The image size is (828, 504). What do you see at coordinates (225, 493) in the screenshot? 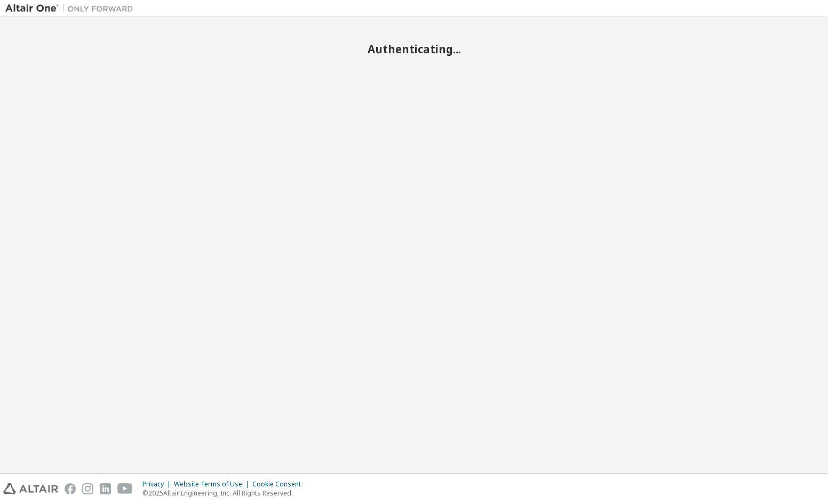
I see `p: © 2025 Altair Engineering, Inc. All Rights Reserved.` at bounding box center [225, 493].